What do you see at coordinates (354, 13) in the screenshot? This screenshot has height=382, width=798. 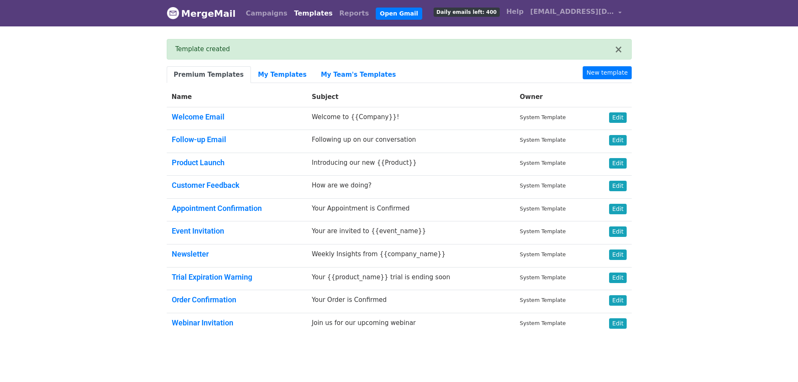 I see `a: Reports` at bounding box center [354, 13].